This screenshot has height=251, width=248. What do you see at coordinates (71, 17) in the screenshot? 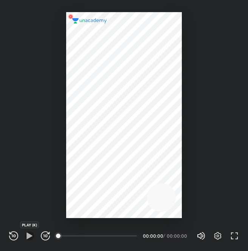
I see `img: wMgqJGBwKWe8AAAAABJRU5ErkJggg==` at bounding box center [71, 17].